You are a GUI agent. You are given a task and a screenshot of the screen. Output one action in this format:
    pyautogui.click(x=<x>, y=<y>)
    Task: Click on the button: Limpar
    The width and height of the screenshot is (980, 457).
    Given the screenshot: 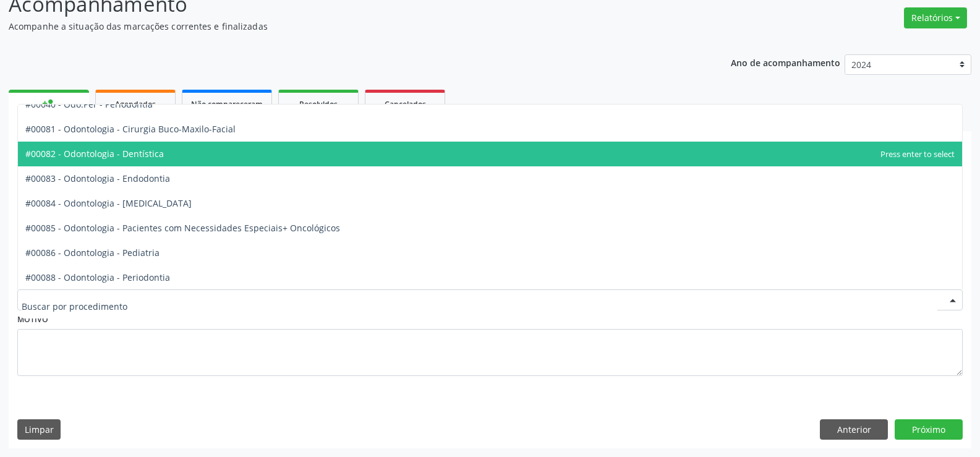 What is the action you would take?
    pyautogui.click(x=39, y=430)
    